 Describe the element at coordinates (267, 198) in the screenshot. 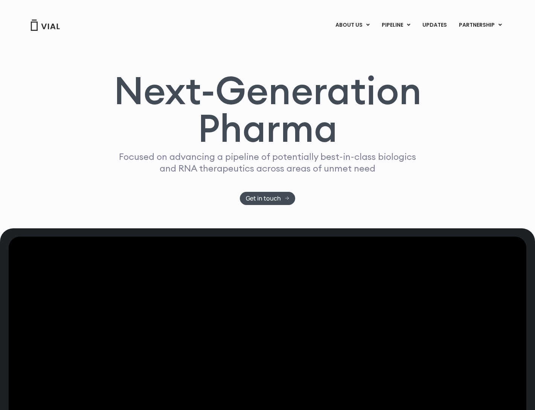

I see `a: Get in touch` at that location.